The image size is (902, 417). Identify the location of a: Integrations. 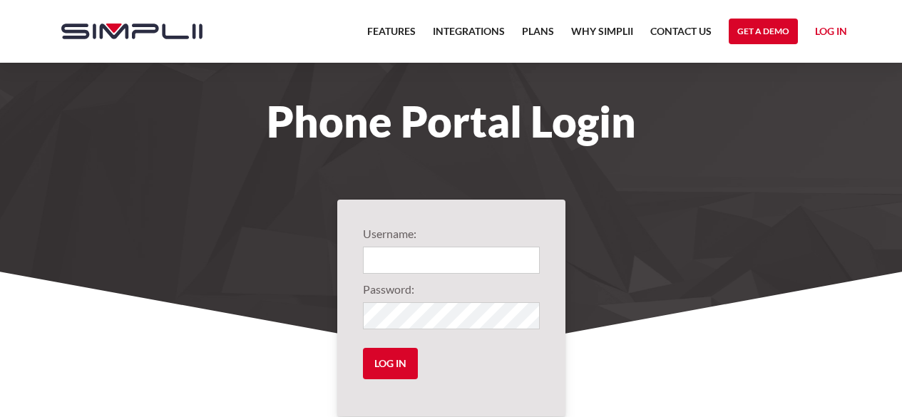
(468, 36).